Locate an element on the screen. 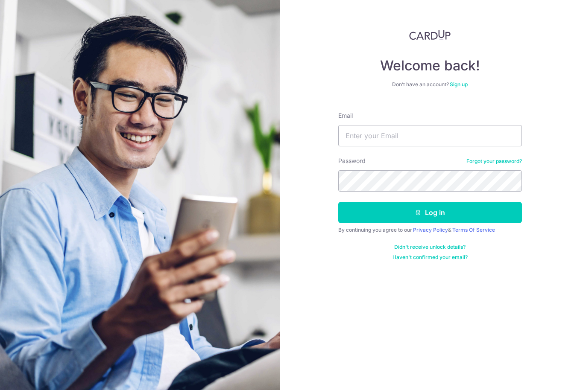  label: Email is located at coordinates (346, 116).